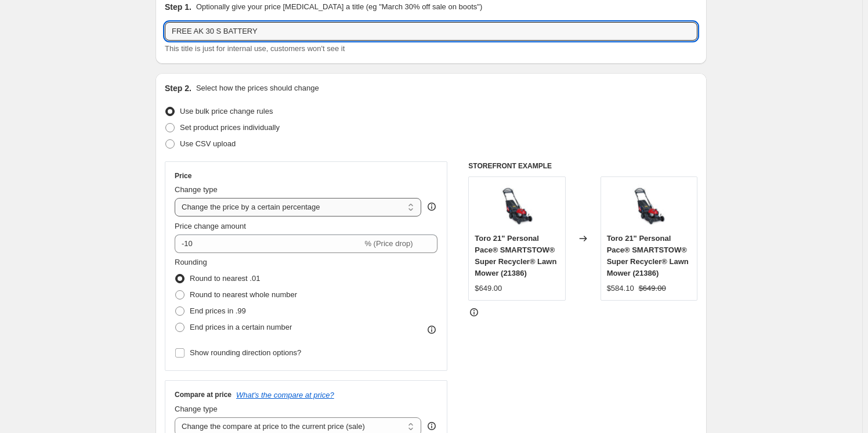 This screenshot has width=868, height=433. What do you see at coordinates (225, 278) in the screenshot?
I see `span: Round to nearest .01` at bounding box center [225, 278].